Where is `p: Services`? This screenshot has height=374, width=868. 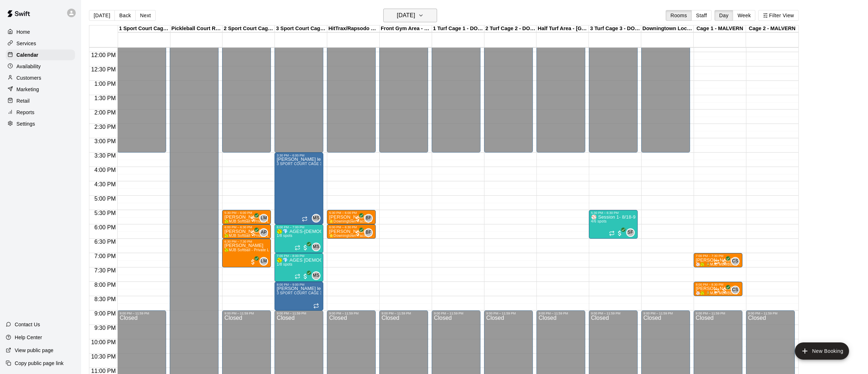 p: Services is located at coordinates (26, 43).